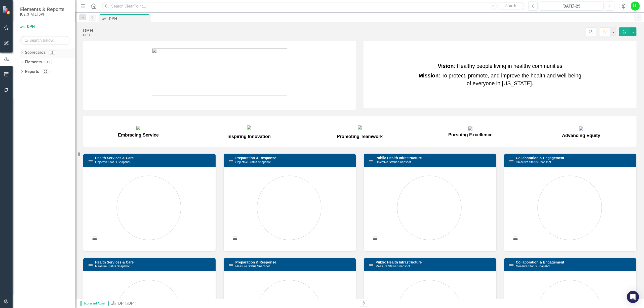  I want to click on img: mceclip12.png, so click(470, 128).